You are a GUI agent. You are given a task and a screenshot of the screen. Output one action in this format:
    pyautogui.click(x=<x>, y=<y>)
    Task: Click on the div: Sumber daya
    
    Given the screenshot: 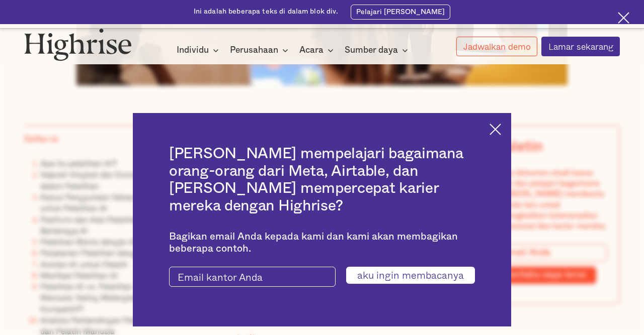 What is the action you would take?
    pyautogui.click(x=377, y=50)
    